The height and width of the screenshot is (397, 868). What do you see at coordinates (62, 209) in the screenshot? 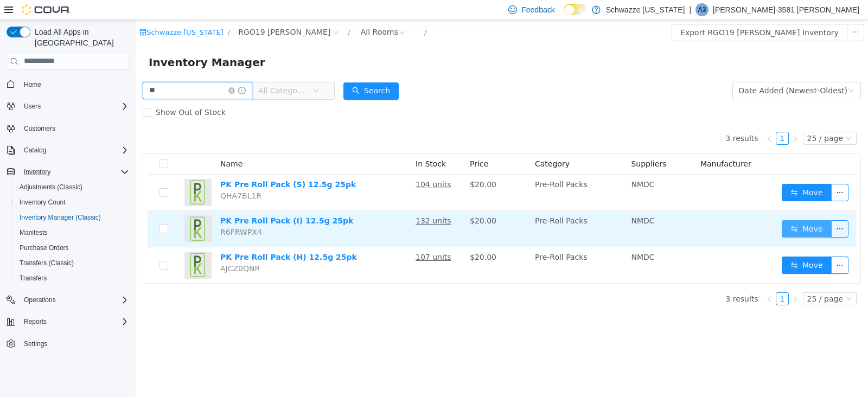
I see `img: PK Pre Roll Pack (I) 12.5g 25pk hero shot` at bounding box center [62, 209].